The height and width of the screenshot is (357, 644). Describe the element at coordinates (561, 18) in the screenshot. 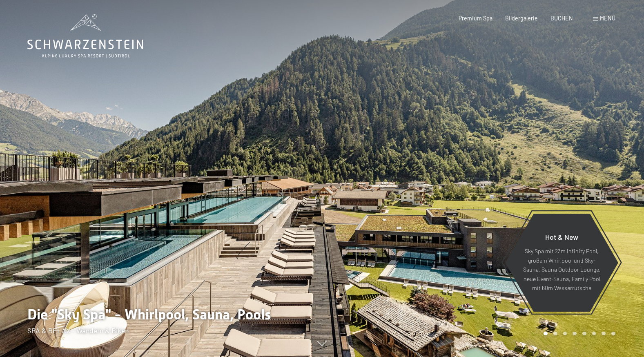

I see `a: BUCHEN` at that location.